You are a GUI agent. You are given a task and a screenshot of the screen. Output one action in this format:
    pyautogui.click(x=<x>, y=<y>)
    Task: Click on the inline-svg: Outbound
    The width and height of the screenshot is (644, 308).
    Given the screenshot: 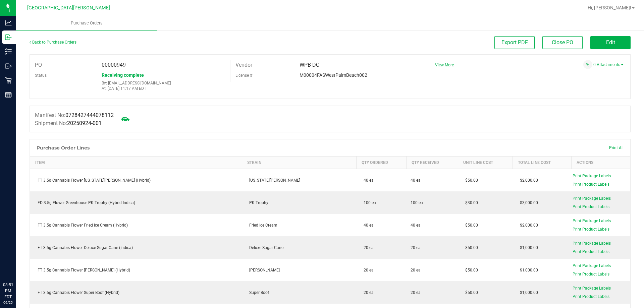 What is the action you would take?
    pyautogui.click(x=8, y=66)
    